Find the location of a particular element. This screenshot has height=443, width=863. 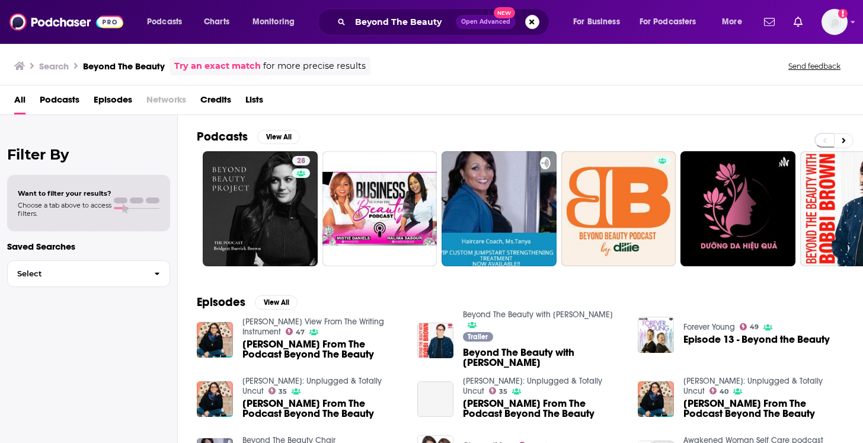

span: New is located at coordinates (505, 12).